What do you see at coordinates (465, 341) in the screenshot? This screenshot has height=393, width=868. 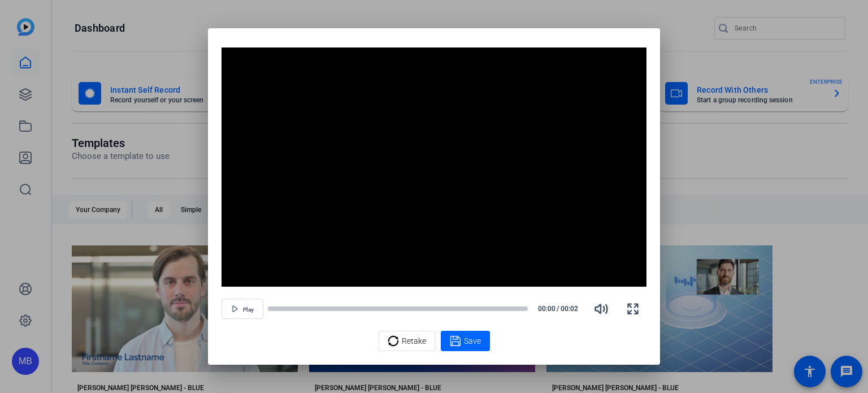 I see `button: Save` at bounding box center [465, 341].